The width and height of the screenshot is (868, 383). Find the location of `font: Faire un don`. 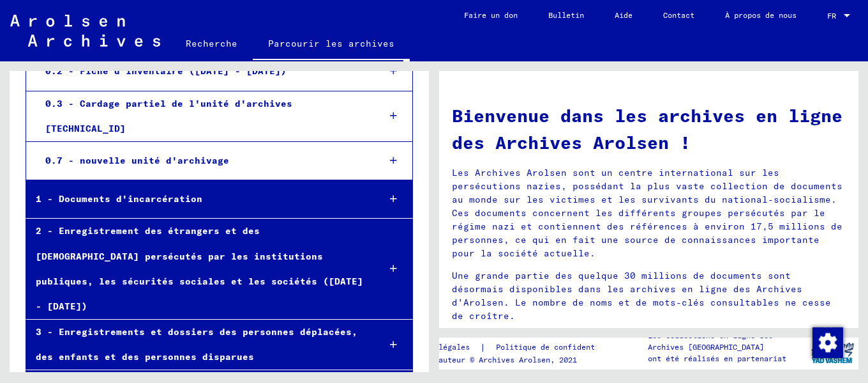

font: Faire un don is located at coordinates (491, 15).